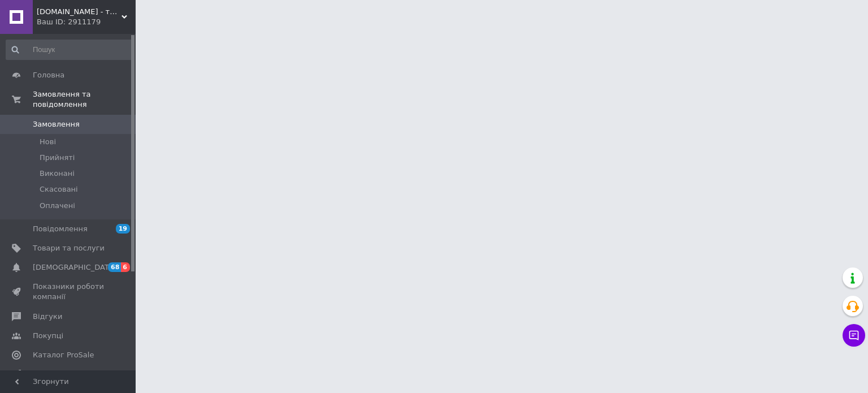 The width and height of the screenshot is (868, 393). I want to click on span: Нові, so click(47, 142).